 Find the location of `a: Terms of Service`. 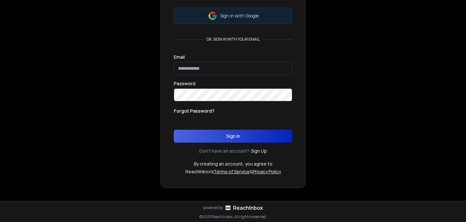

a: Terms of Service is located at coordinates (231, 172).